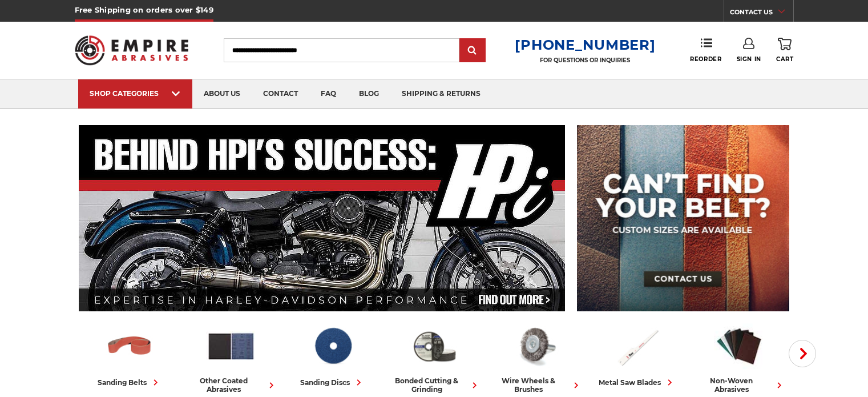 The width and height of the screenshot is (868, 397). I want to click on img: Other Coated Abrasives, so click(231, 346).